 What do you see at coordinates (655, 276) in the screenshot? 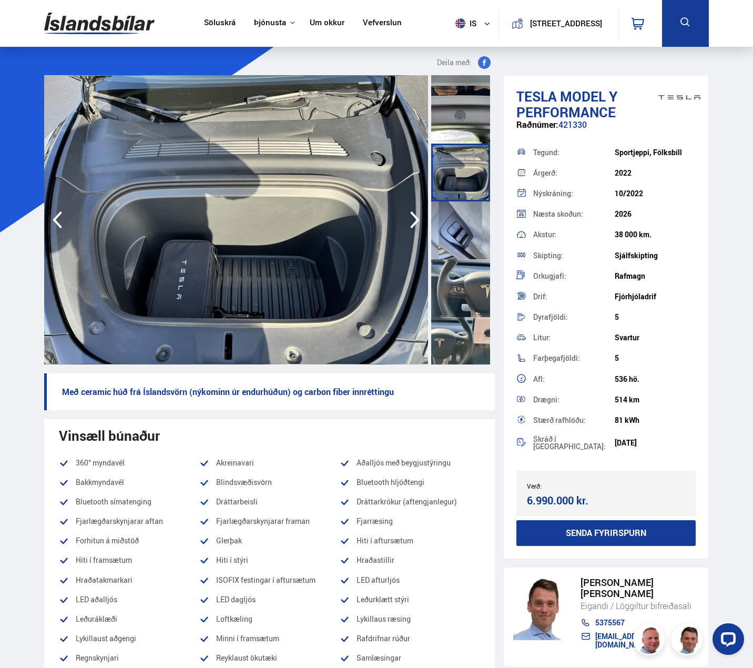
I see `div: Rafmagn` at bounding box center [655, 276].